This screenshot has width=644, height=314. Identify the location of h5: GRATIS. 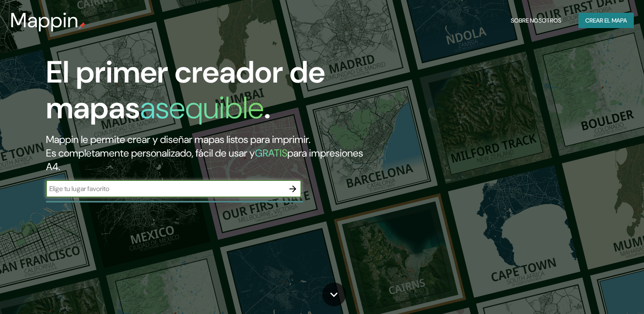
(271, 153).